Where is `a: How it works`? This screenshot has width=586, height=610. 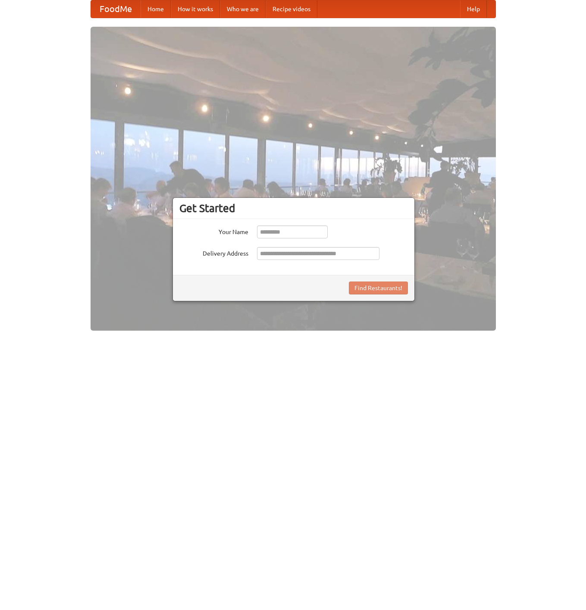 a: How it works is located at coordinates (195, 9).